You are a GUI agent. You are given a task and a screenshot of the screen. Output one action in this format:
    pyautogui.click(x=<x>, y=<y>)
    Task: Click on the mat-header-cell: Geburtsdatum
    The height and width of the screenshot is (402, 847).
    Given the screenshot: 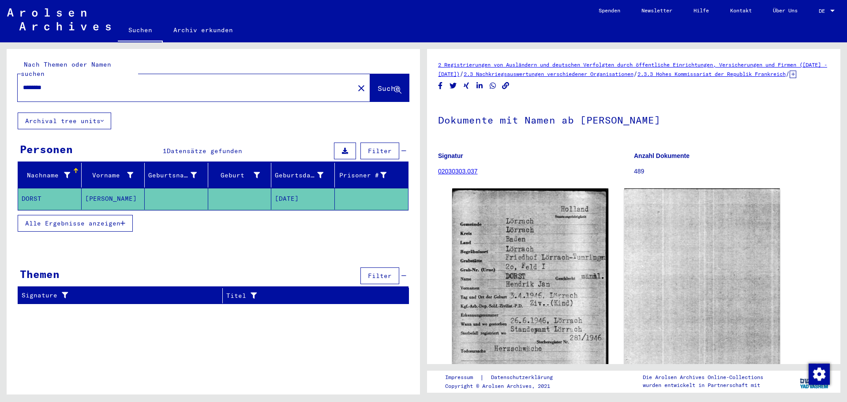 What is the action you would take?
    pyautogui.click(x=303, y=175)
    